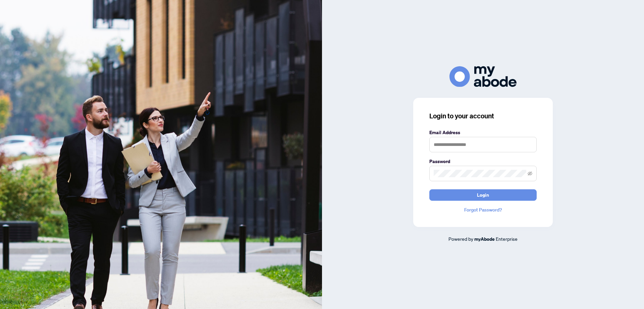 The width and height of the screenshot is (644, 309). Describe the element at coordinates (483, 195) in the screenshot. I see `button: Login` at that location.